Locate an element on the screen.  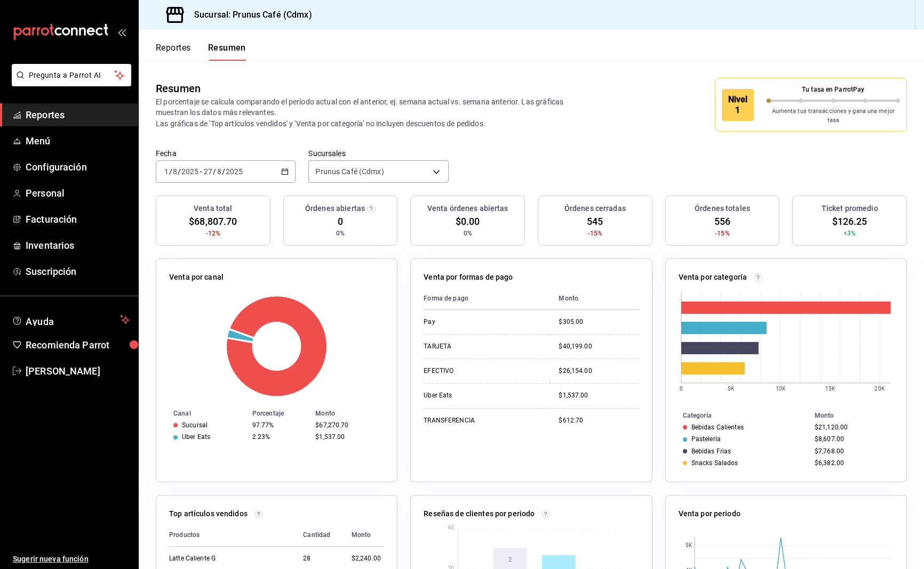
div: $305.00 is located at coordinates (599, 322).